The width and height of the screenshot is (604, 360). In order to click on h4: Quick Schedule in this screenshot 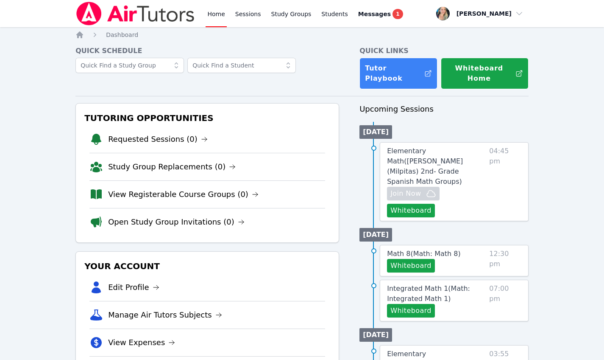, I will do `click(207, 51)`.